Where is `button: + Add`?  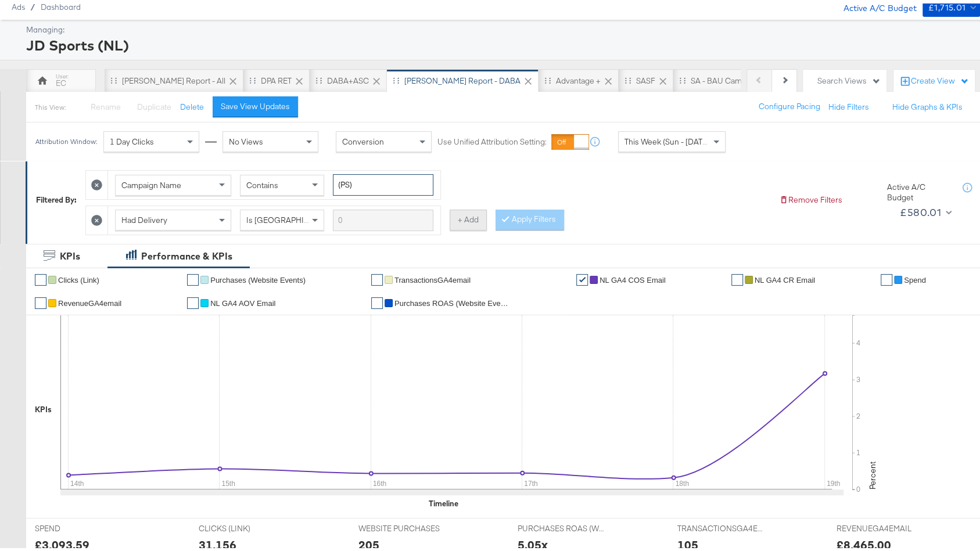 button: + Add is located at coordinates (468, 216).